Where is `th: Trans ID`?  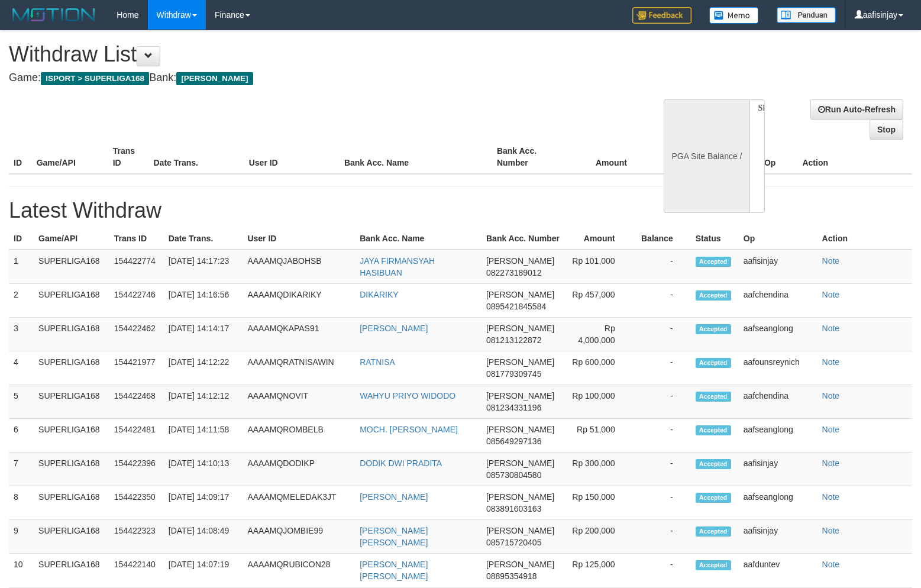 th: Trans ID is located at coordinates (136, 238).